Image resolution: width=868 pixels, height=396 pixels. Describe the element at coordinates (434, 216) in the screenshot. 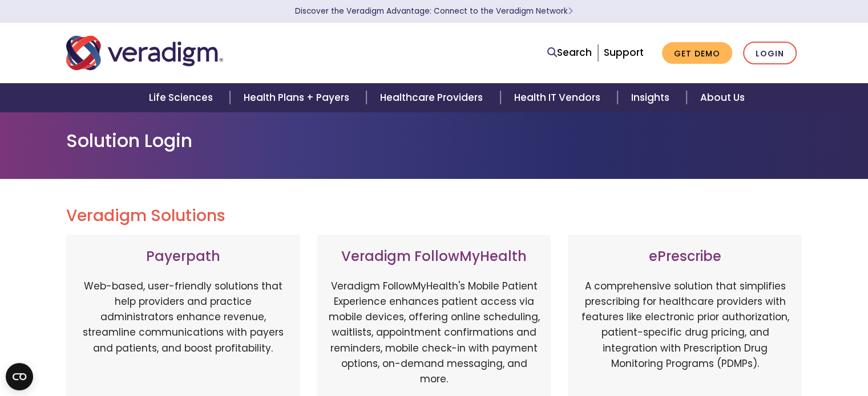

I see `h2: Veradigm Solutions` at that location.